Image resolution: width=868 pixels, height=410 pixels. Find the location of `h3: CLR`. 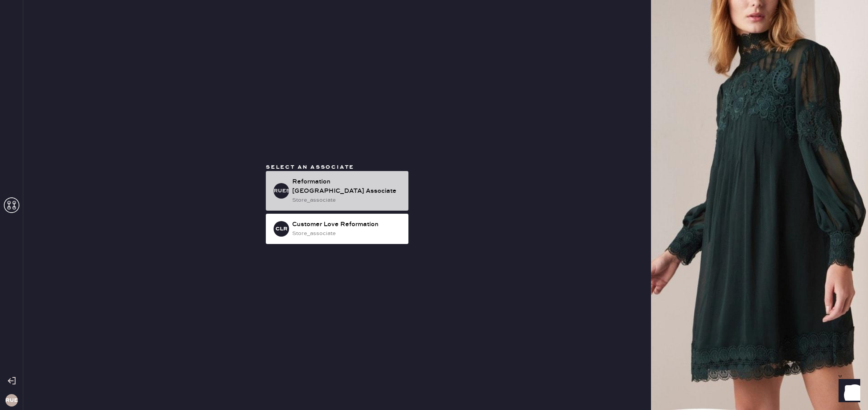

h3: CLR is located at coordinates (281, 229).